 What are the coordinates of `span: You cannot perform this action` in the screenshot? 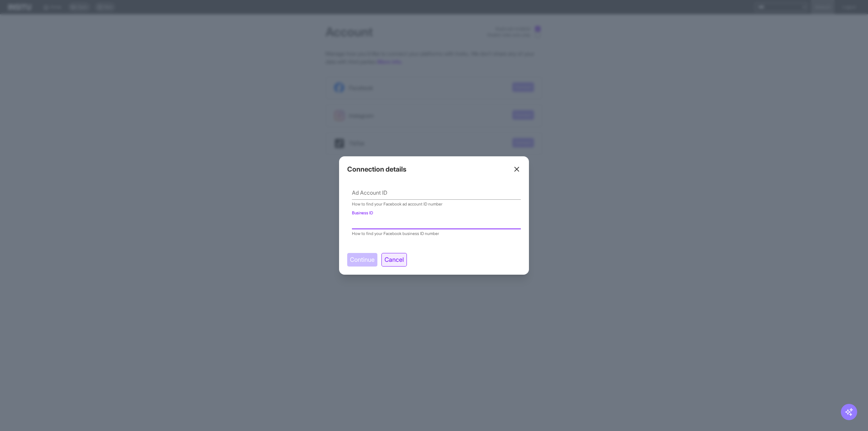 It's located at (362, 260).